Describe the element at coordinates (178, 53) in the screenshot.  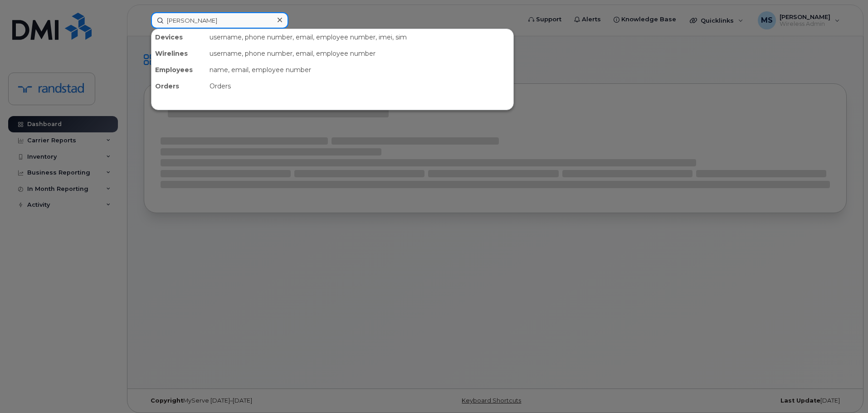
I see `div: Wirelines` at that location.